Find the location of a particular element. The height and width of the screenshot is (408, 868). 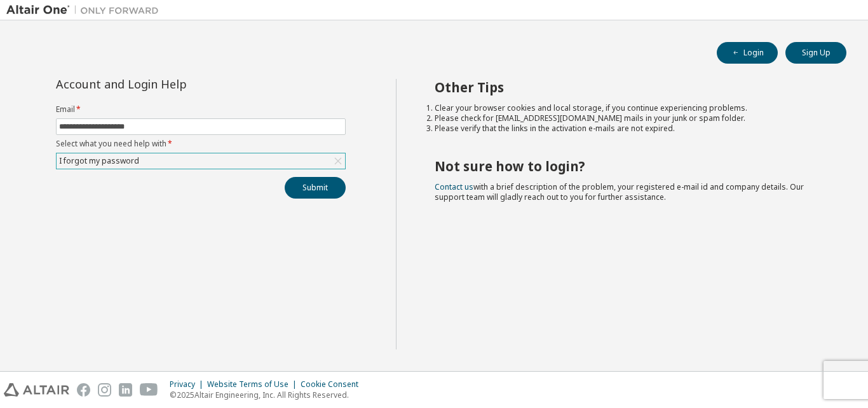

a: Contact us is located at coordinates (454, 186).